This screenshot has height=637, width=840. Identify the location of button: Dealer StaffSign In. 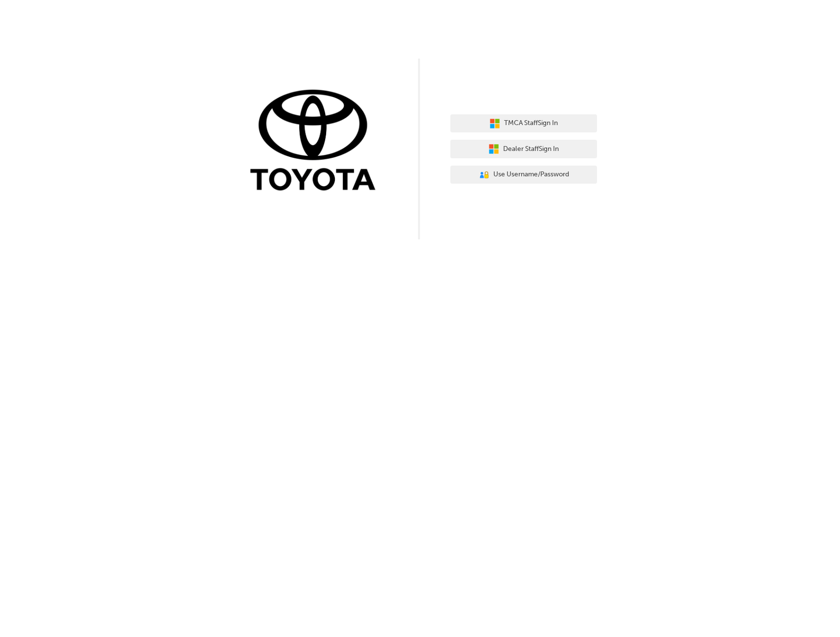
(523, 149).